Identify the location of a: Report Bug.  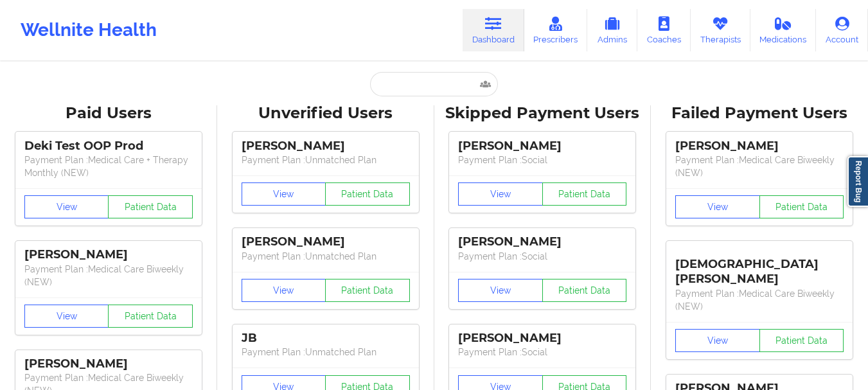
(857, 181).